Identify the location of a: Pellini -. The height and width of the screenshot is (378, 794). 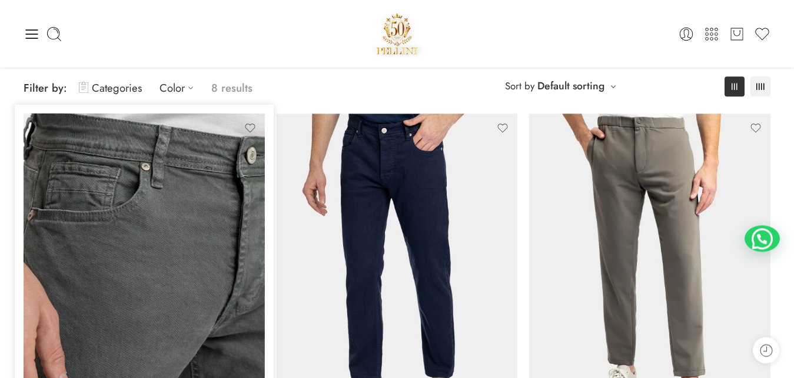
(397, 34).